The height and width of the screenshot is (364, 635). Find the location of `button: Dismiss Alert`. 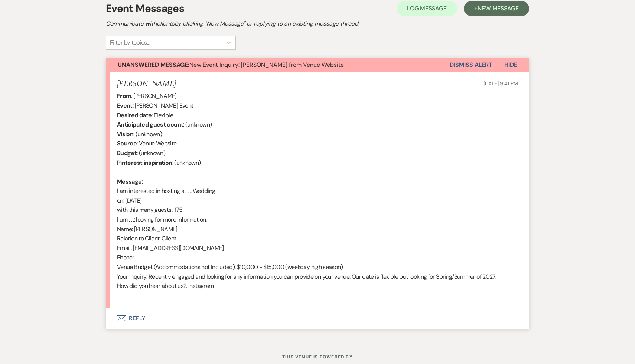

button: Dismiss Alert is located at coordinates (471, 65).